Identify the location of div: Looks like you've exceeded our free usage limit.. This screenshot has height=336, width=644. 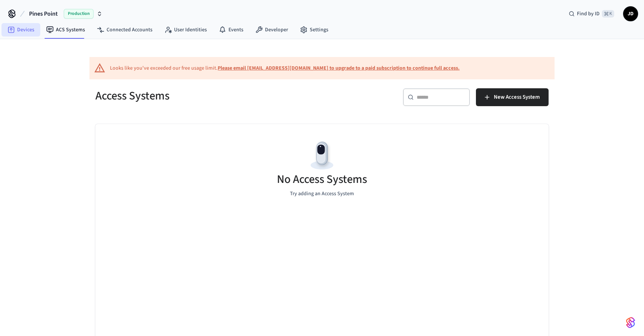
(285, 68).